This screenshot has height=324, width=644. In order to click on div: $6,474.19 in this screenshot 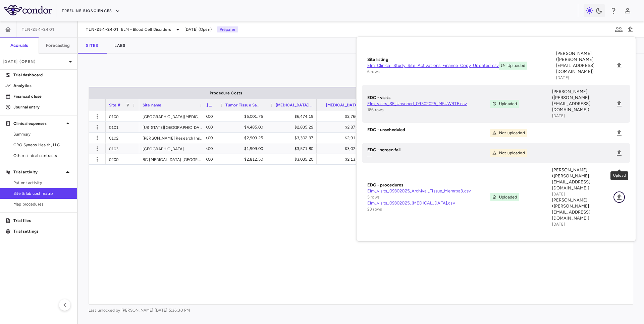, I will do `click(293, 117)`.